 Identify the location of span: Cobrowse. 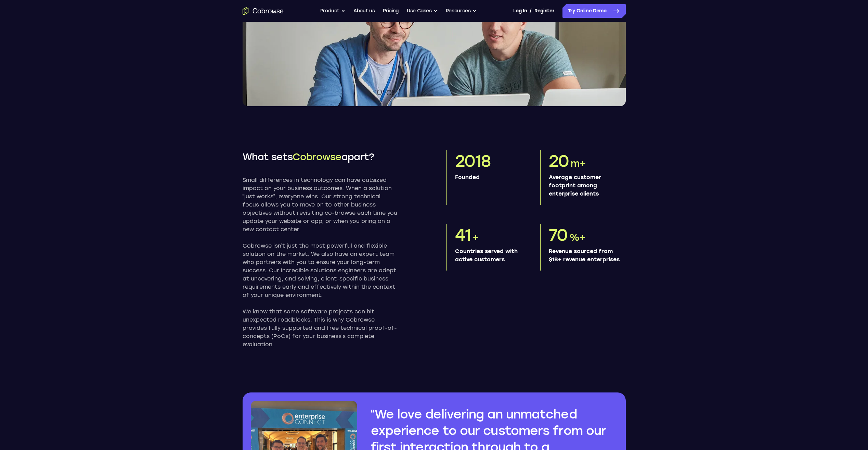
(317, 157).